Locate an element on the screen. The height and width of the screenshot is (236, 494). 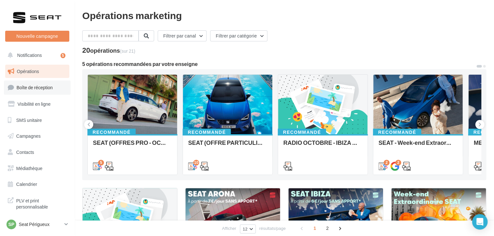
span: SP is located at coordinates (11, 225).